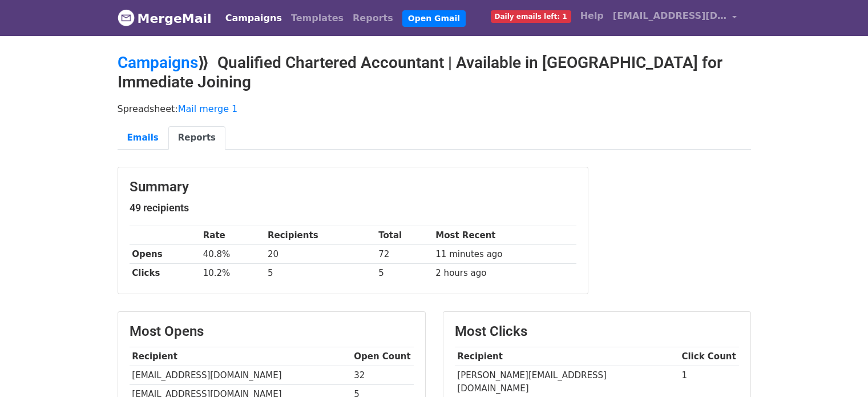  I want to click on th: Total, so click(403, 236).